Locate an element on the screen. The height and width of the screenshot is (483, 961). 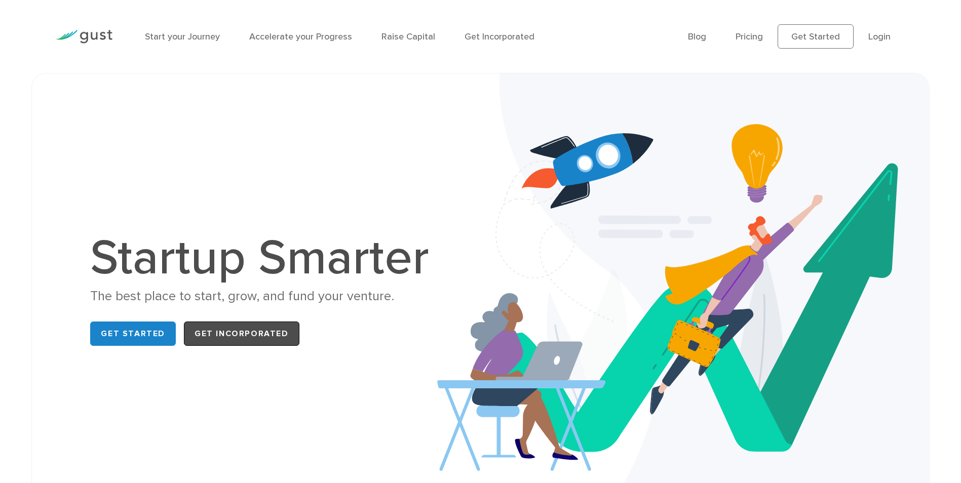
img: Gust Logo is located at coordinates (84, 36).